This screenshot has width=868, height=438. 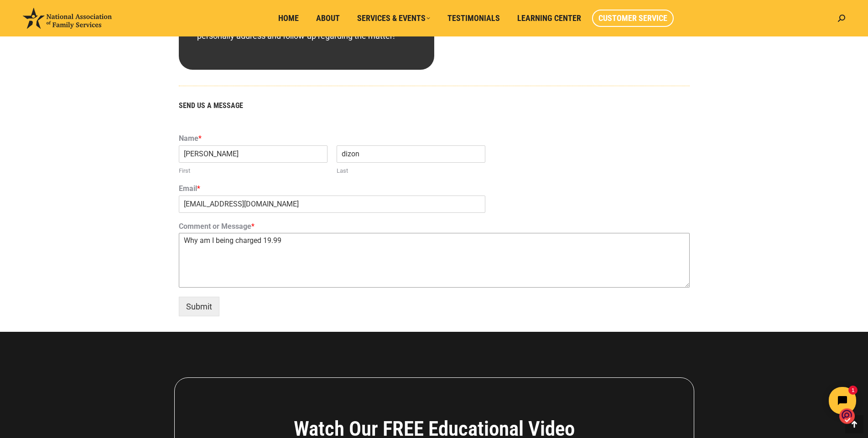 What do you see at coordinates (633, 18) in the screenshot?
I see `a: Customer Service` at bounding box center [633, 18].